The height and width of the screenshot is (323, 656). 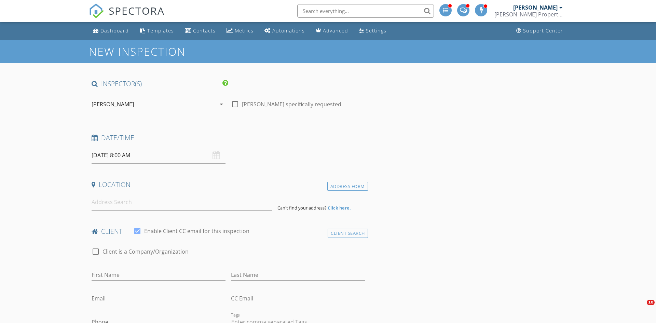 What do you see at coordinates (348, 233) in the screenshot?
I see `div: Client Search` at bounding box center [348, 233].